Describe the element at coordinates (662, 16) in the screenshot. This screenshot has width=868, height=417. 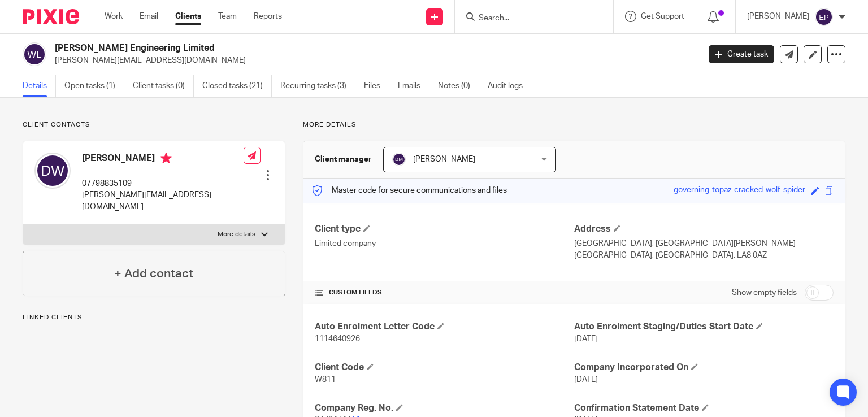
I see `span: Get Support` at that location.